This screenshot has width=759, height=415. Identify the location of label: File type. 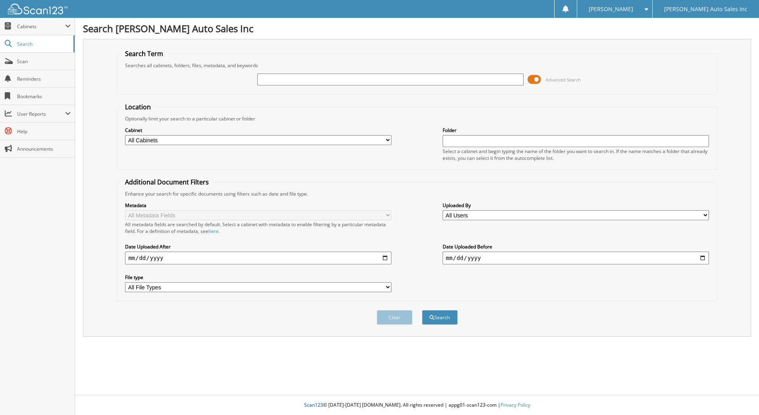
(258, 277).